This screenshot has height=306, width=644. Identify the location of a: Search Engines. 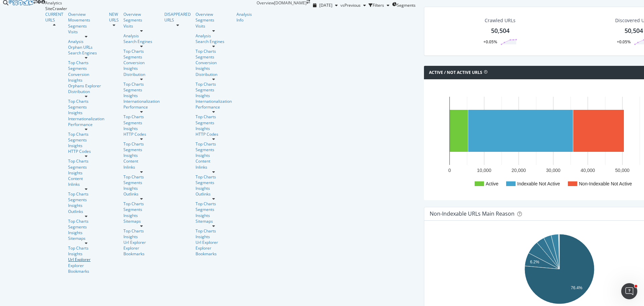
(86, 53).